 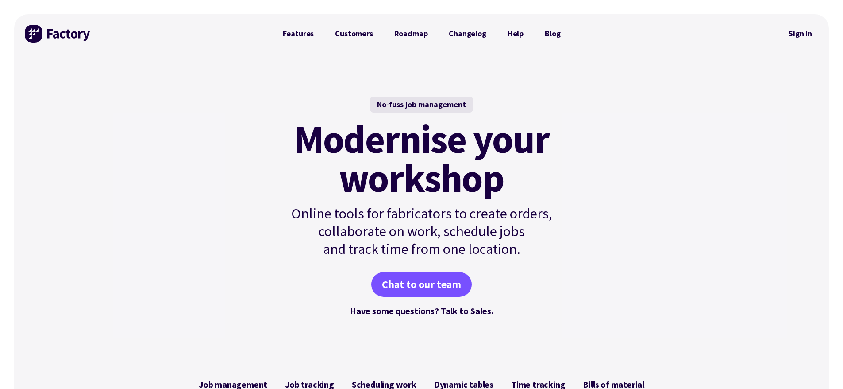 What do you see at coordinates (553, 34) in the screenshot?
I see `a: Blog` at bounding box center [553, 34].